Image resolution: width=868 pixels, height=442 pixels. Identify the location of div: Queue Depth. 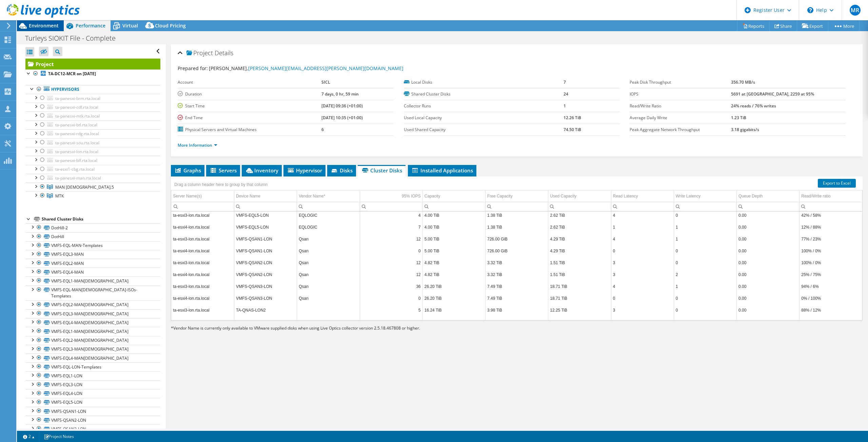
(750, 196).